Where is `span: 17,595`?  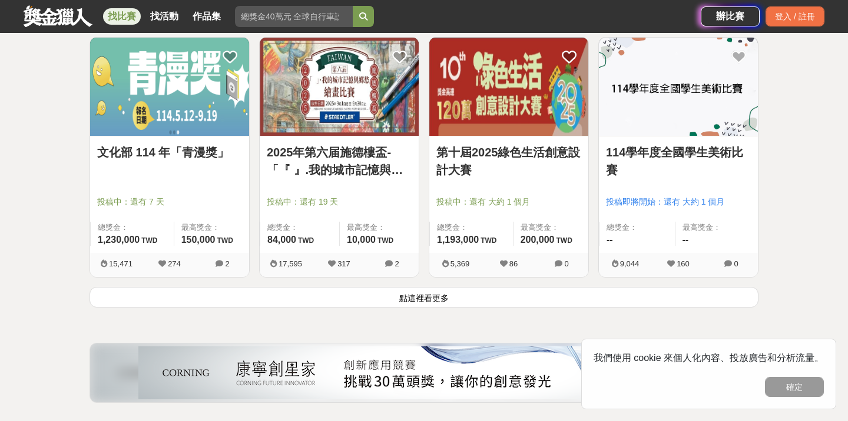
span: 17,595 is located at coordinates (290, 264).